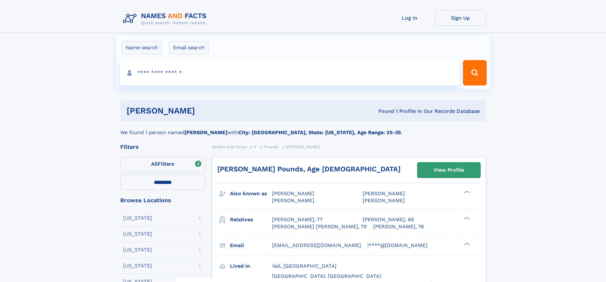 This screenshot has width=606, height=282. Describe the element at coordinates (251, 266) in the screenshot. I see `h3: Lived in` at that location.